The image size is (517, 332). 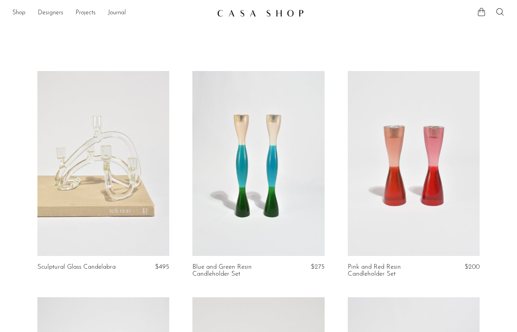 What do you see at coordinates (51, 13) in the screenshot?
I see `a: Designers` at bounding box center [51, 13].